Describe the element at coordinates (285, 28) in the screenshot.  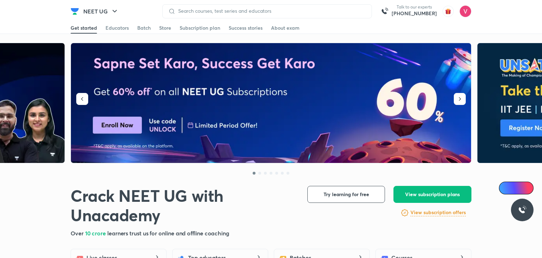
I see `div: About exam` at that location.